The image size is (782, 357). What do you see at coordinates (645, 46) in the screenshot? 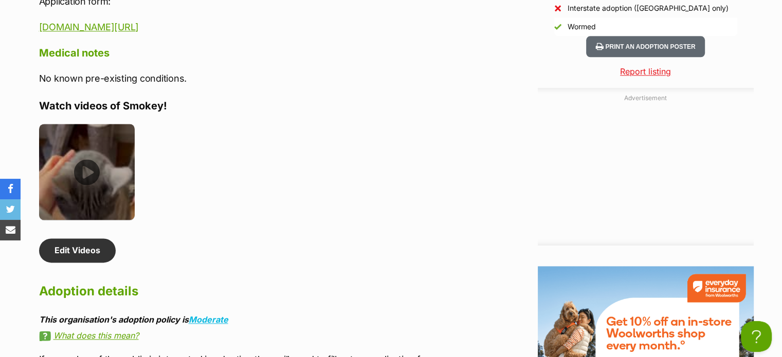
I see `button: Print an adoption poster` at bounding box center [645, 46].